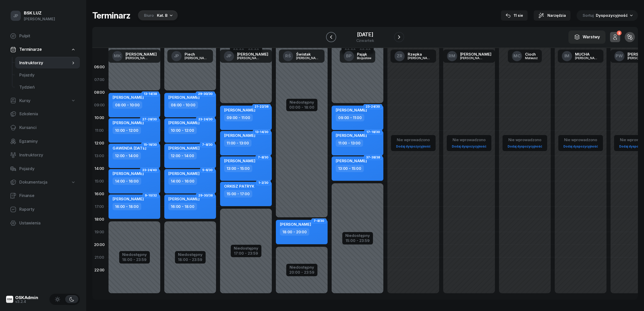 The width and height of the screenshot is (644, 311). I want to click on div: 18:00 - 20:00, so click(294, 232).